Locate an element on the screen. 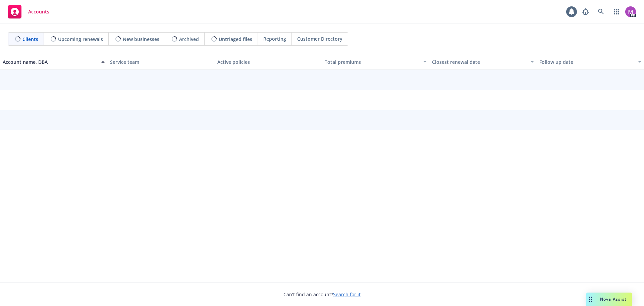 The image size is (644, 306). div: Active policies is located at coordinates (268, 62).